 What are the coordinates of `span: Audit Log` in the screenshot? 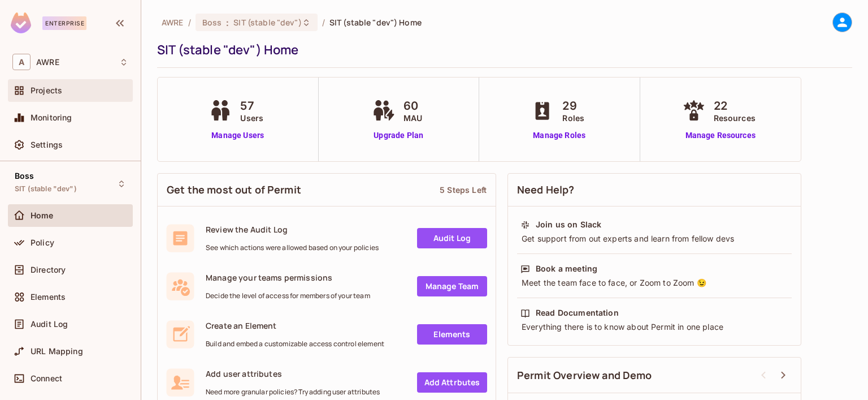 It's located at (50, 324).